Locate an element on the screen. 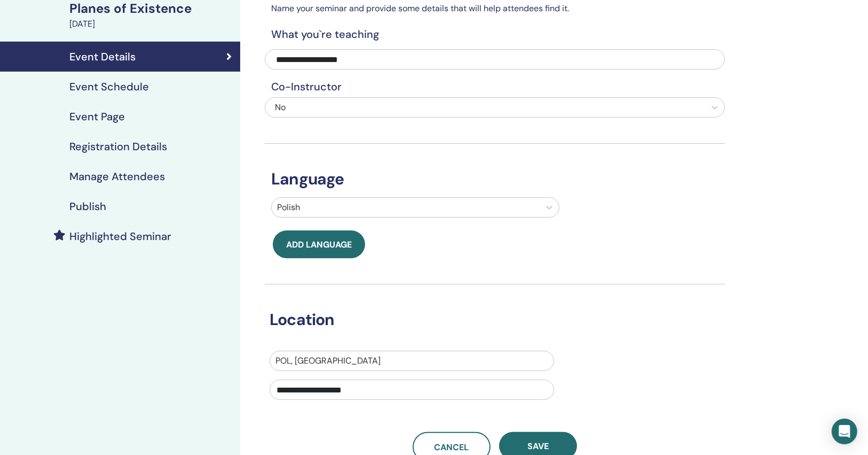 This screenshot has height=455, width=868. span: Save is located at coordinates (538, 446).